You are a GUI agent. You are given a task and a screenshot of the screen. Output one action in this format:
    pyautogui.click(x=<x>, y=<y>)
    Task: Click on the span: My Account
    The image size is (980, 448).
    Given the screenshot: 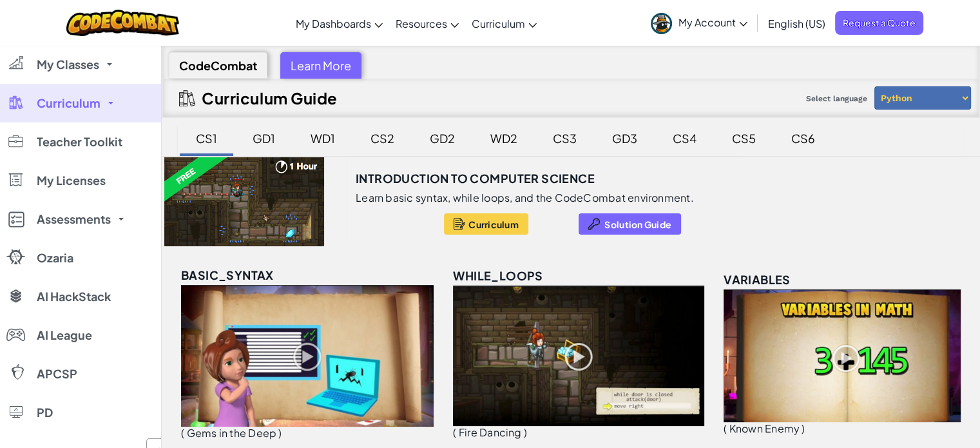 What is the action you would take?
    pyautogui.click(x=713, y=22)
    